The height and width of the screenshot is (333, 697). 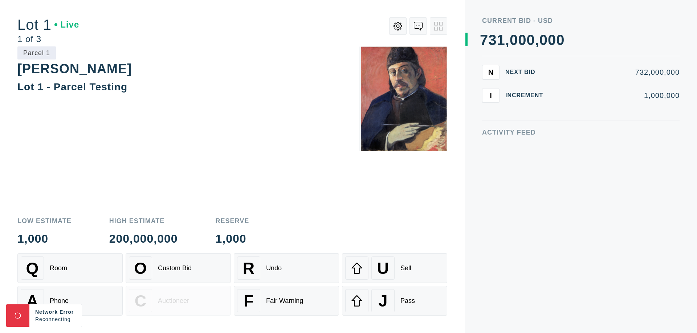 What do you see at coordinates (173, 301) in the screenshot?
I see `div: Auctioneer` at bounding box center [173, 301].